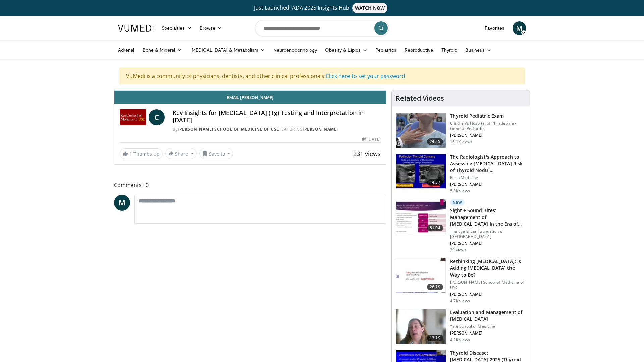 Image resolution: width=644 pixels, height=362 pixels. What do you see at coordinates (370, 8) in the screenshot?
I see `span: WATCH NOW` at bounding box center [370, 8].